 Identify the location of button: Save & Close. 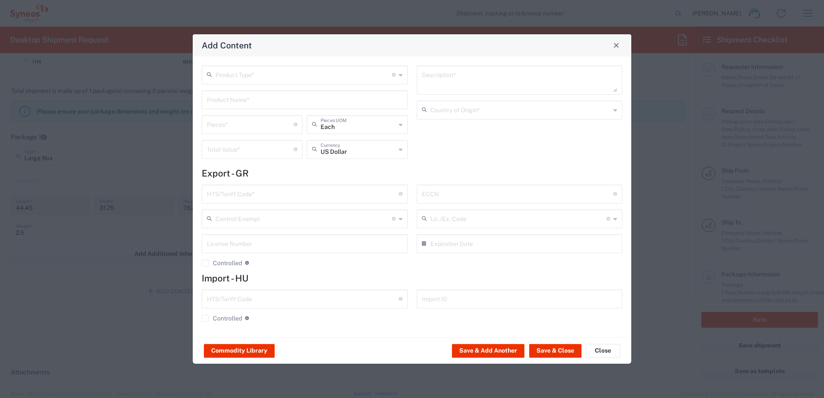
(555, 351).